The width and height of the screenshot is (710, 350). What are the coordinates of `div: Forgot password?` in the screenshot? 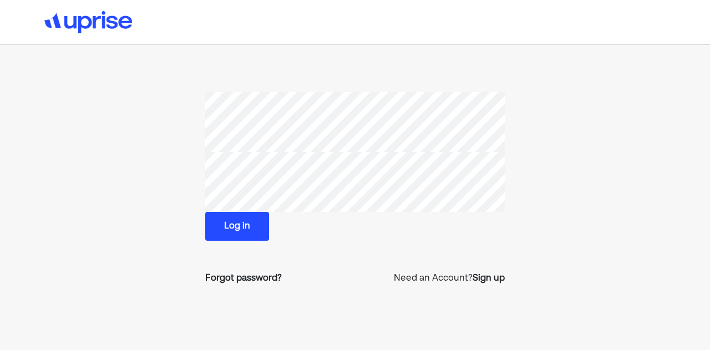 It's located at (244, 279).